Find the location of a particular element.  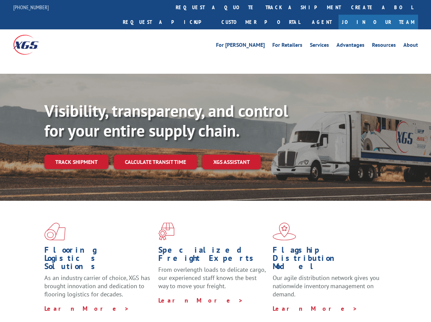

img: xgs-icon-total-supply-chain-intelligence-red is located at coordinates (55, 231).